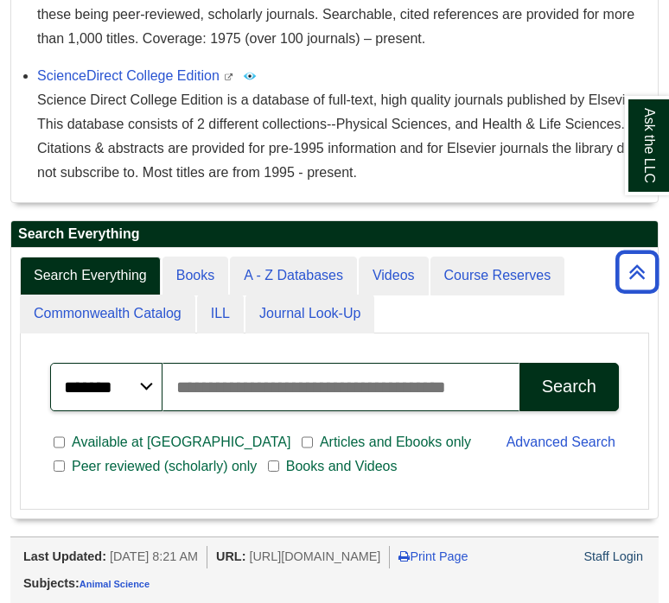 This screenshot has width=669, height=603. I want to click on a: Course Reserves, so click(498, 276).